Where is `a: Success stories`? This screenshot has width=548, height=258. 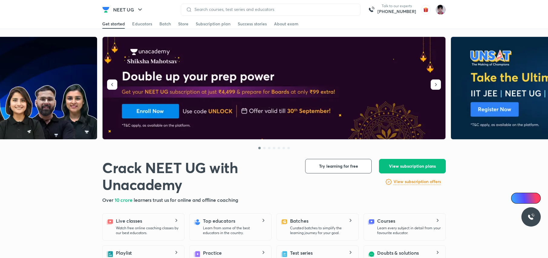 a: Success stories is located at coordinates (252, 24).